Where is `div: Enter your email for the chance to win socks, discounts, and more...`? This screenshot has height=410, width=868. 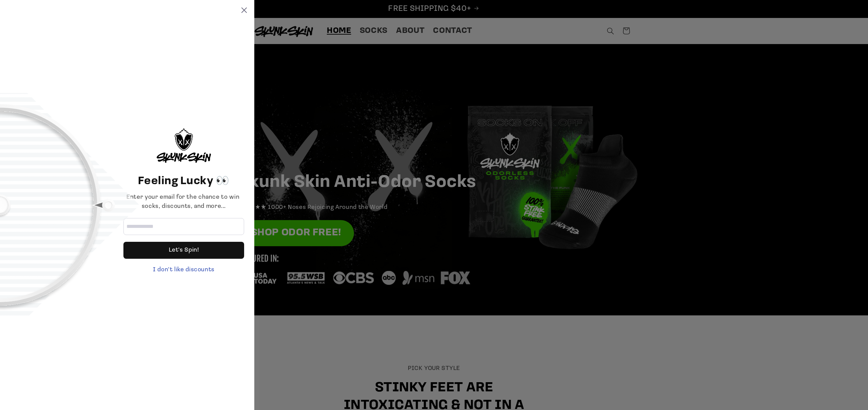
div: Enter your email for the chance to win socks, discounts, and more... is located at coordinates (184, 202).